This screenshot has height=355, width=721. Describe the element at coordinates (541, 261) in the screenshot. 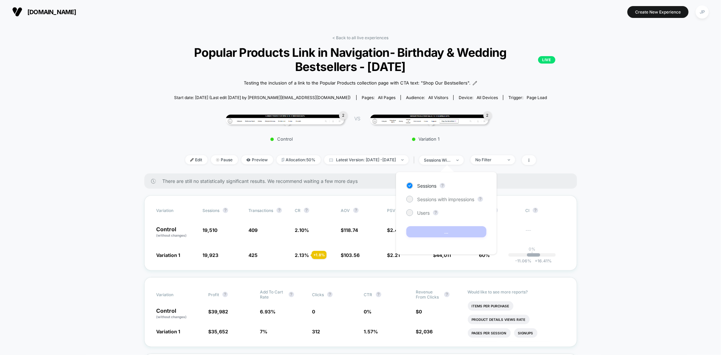

I see `span: 16.41 %` at that location.